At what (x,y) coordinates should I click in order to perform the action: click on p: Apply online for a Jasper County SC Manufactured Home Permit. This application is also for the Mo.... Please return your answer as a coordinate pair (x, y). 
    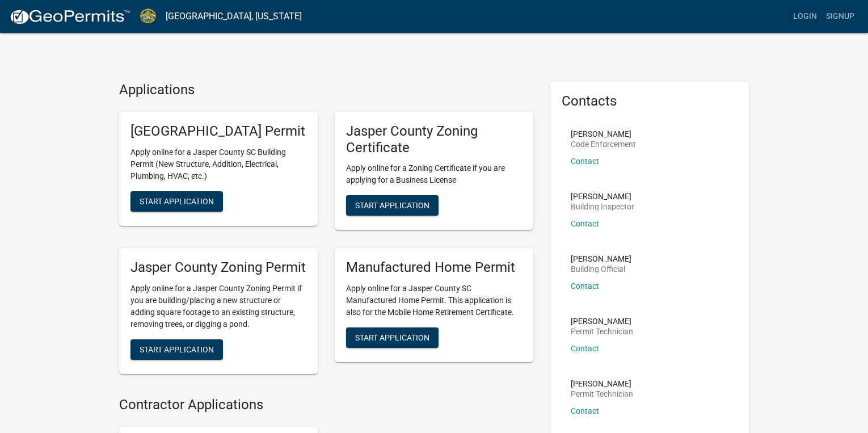
    Looking at the image, I should click on (434, 300).